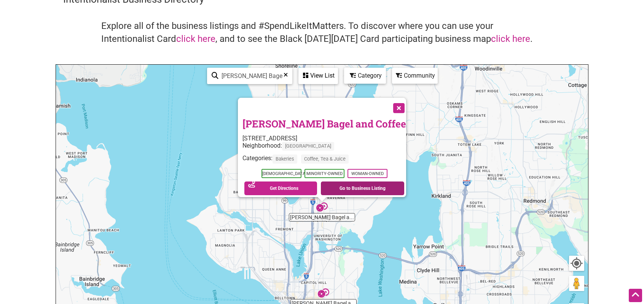 The width and height of the screenshot is (644, 304). What do you see at coordinates (324, 161) in the screenshot?
I see `div: Categories:` at bounding box center [324, 161].